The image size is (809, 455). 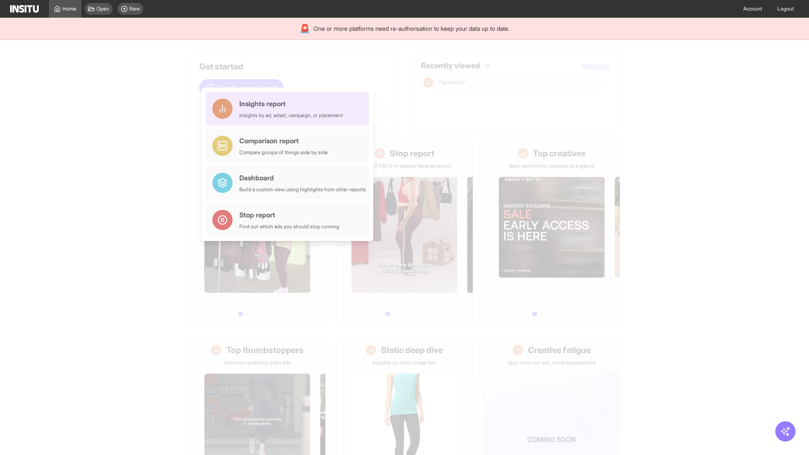 I want to click on div: Compare groups of things side by side, so click(x=283, y=152).